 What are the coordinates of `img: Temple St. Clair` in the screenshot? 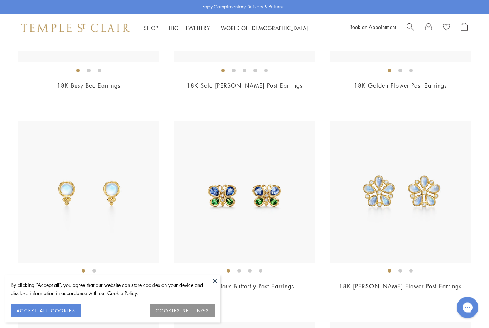 It's located at (76, 28).